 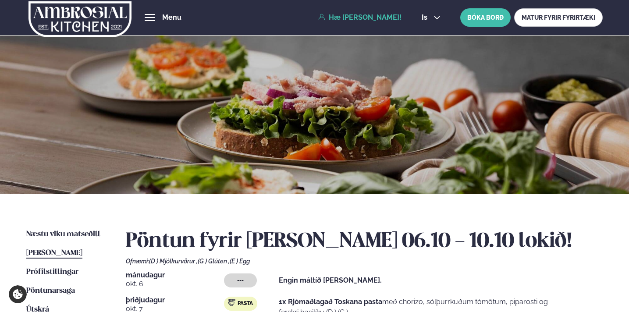 I want to click on span: Pöntunarsaga, so click(x=50, y=290).